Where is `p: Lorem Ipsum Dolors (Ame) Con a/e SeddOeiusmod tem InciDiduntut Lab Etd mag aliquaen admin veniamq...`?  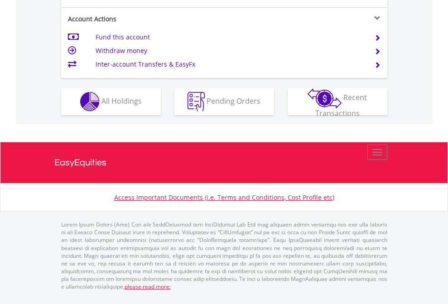 p: Lorem Ipsum Dolors (Ame) Con a/e SeddOeiusmod tem InciDiduntut Lab Etd mag aliquaen admin veniamq... is located at coordinates (224, 256).